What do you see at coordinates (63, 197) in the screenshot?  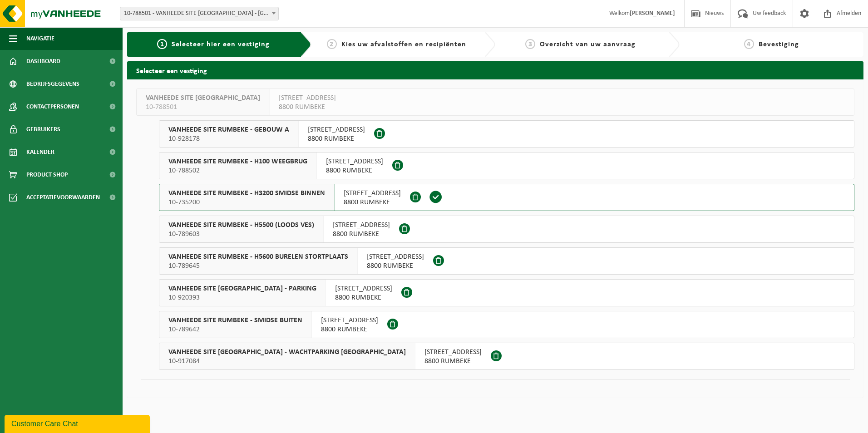 I see `span: Acceptatievoorwaarden` at bounding box center [63, 197].